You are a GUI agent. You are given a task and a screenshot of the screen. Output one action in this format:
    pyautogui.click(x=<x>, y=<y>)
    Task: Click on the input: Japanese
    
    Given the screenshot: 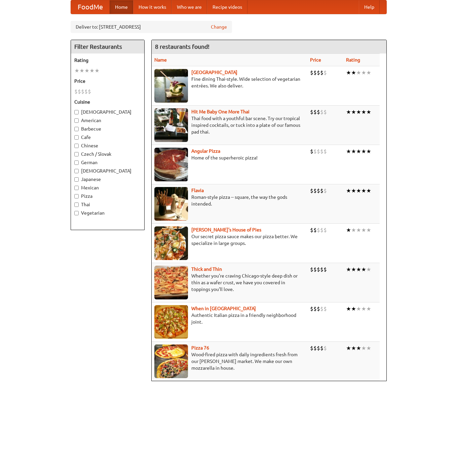 What is the action you would take?
    pyautogui.click(x=76, y=180)
    